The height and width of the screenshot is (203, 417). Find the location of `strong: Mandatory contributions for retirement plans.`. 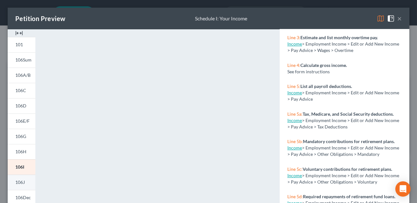

strong: Mandatory contributions for retirement plans. is located at coordinates (349, 141).